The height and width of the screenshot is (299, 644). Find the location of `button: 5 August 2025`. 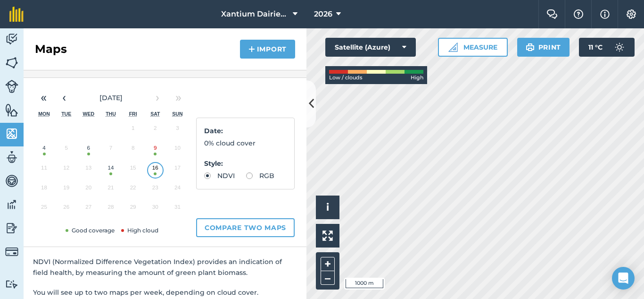

button: 5 August 2025 is located at coordinates (66, 150).